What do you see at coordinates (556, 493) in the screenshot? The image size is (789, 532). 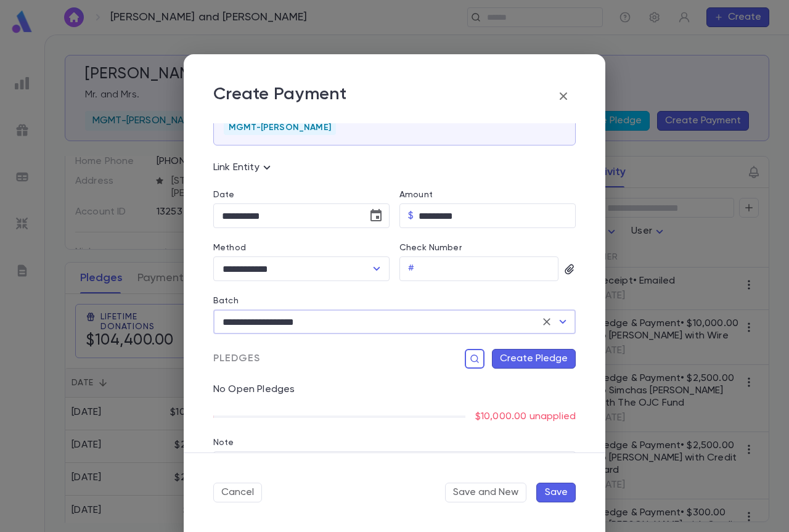 I see `button: Save` at bounding box center [556, 493].